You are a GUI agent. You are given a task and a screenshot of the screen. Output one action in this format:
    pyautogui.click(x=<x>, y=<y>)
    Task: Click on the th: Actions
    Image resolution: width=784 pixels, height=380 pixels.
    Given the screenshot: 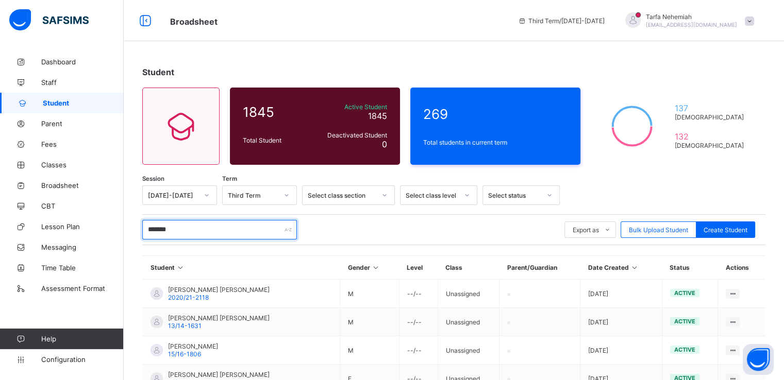 What is the action you would take?
    pyautogui.click(x=742, y=268)
    